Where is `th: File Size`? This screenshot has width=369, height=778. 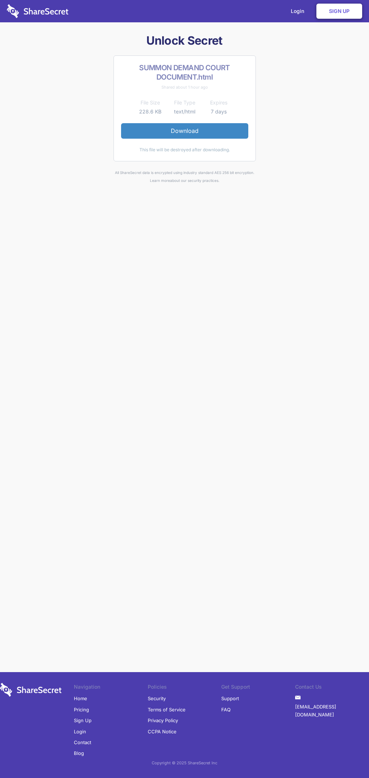 th: File Size is located at coordinates (150, 103).